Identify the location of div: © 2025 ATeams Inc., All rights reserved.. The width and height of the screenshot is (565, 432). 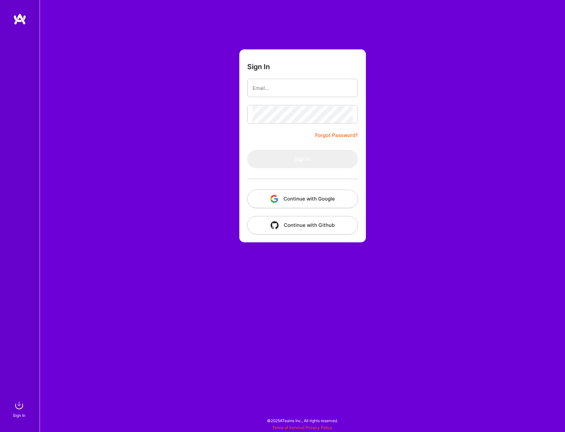
(302, 421).